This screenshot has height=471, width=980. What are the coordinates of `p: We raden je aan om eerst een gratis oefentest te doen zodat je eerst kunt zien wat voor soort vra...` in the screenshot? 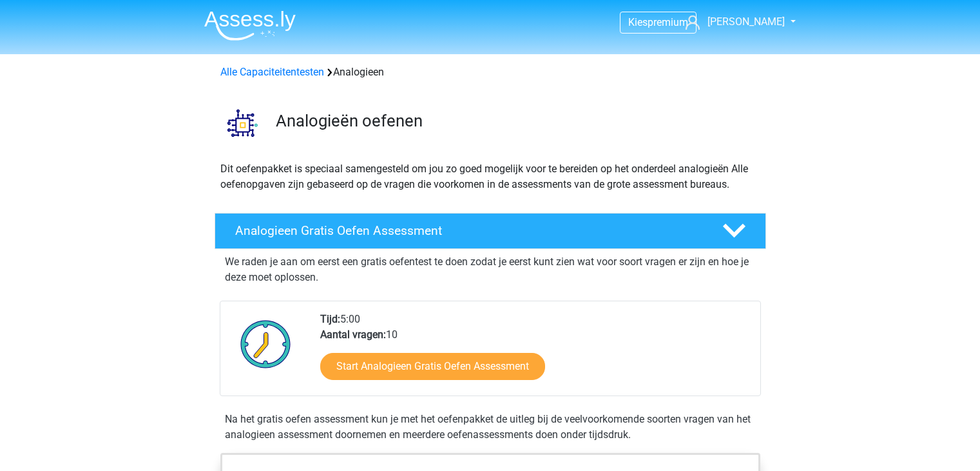 It's located at (491, 270).